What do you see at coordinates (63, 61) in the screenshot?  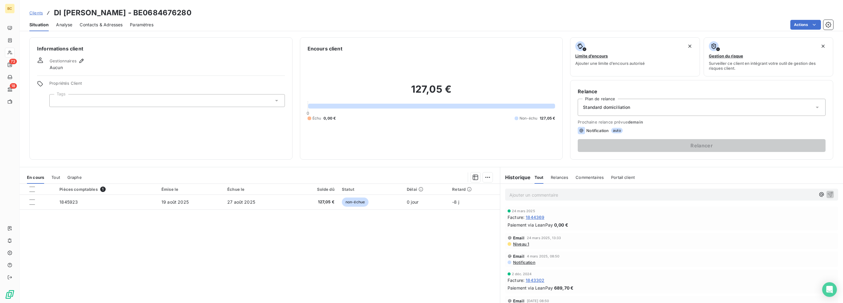 I see `span: Gestionnaires` at bounding box center [63, 61].